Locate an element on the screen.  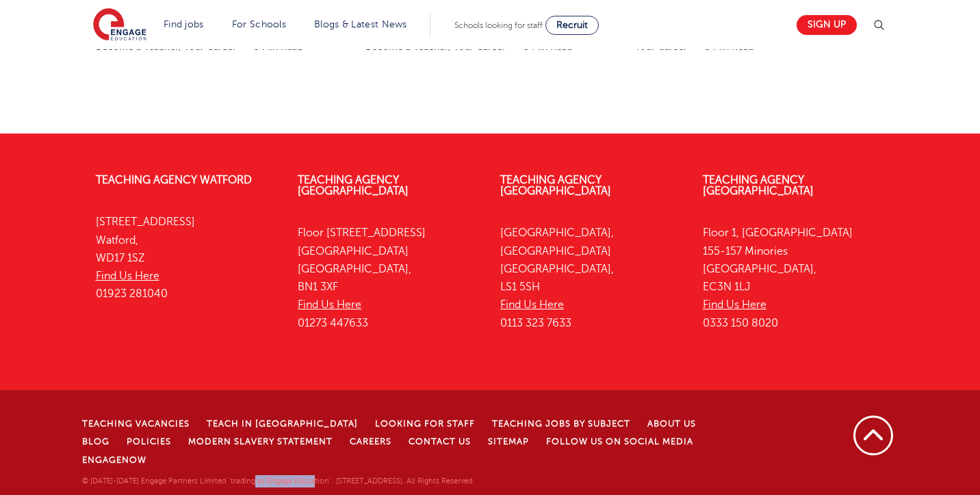
a: Modern Slavery Statement is located at coordinates (260, 442).